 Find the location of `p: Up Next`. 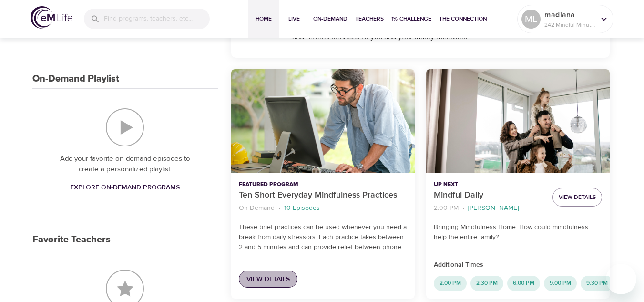

p: Up Next is located at coordinates (489, 185).